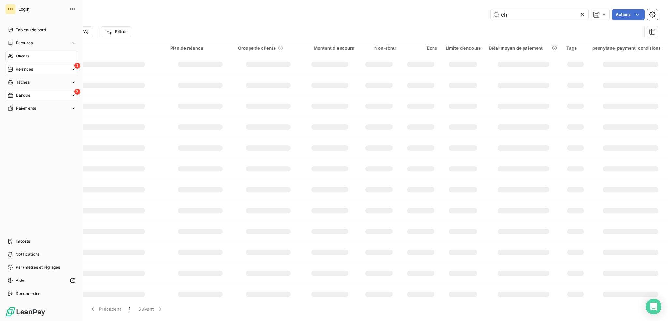 The height and width of the screenshot is (321, 668). What do you see at coordinates (23, 56) in the screenshot?
I see `span: Clients` at bounding box center [23, 56].